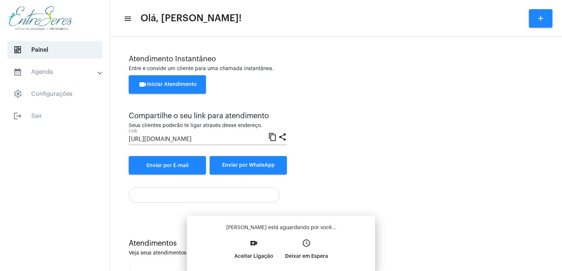 This screenshot has height=271, width=562. What do you see at coordinates (306, 252) in the screenshot?
I see `button: Deixar em Espera` at bounding box center [306, 252].